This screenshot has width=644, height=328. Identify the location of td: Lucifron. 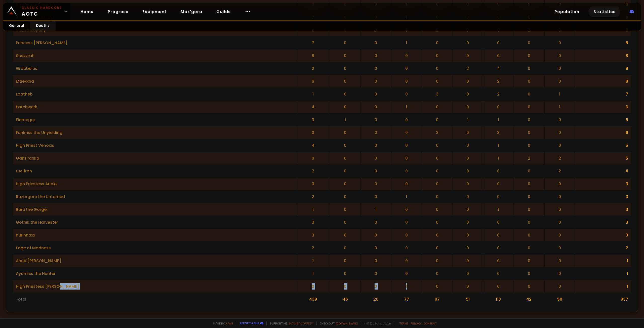
(154, 171).